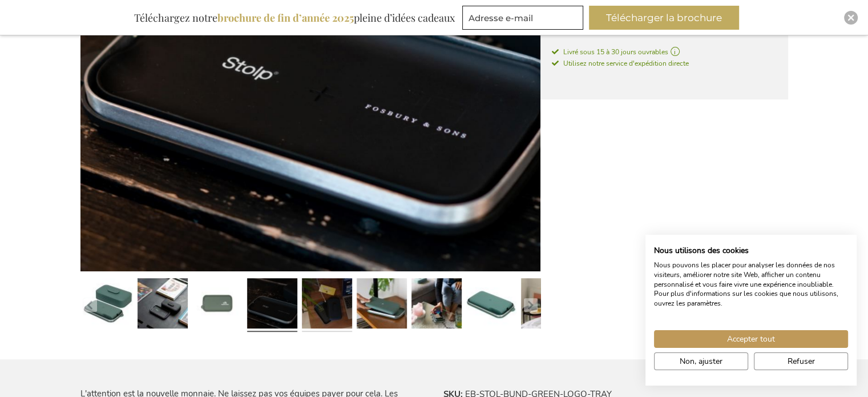 The height and width of the screenshot is (397, 868). Describe the element at coordinates (621, 63) in the screenshot. I see `a: Utilisez notre service d'expédition directe` at that location.